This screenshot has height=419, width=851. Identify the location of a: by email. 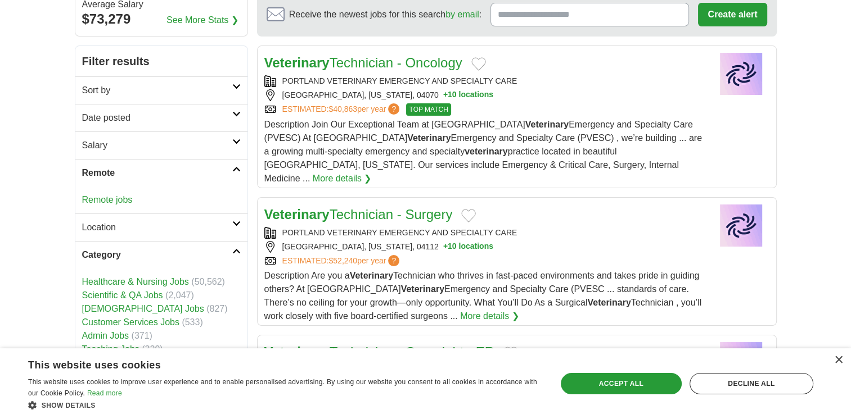
(462, 14).